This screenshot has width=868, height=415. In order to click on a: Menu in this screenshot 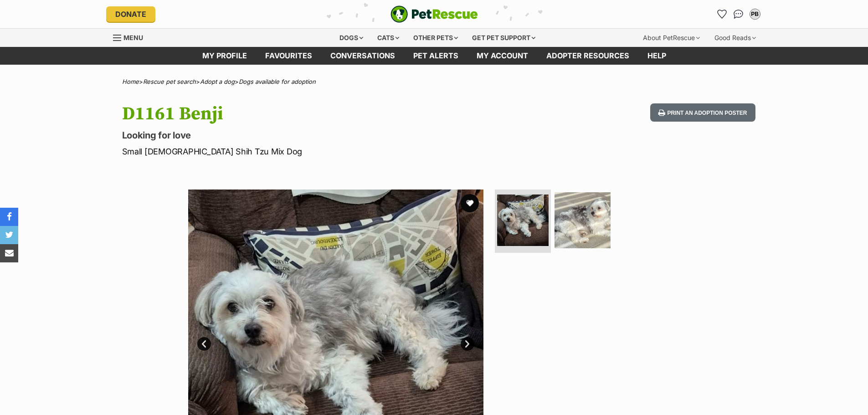, I will do `click(131, 37)`.